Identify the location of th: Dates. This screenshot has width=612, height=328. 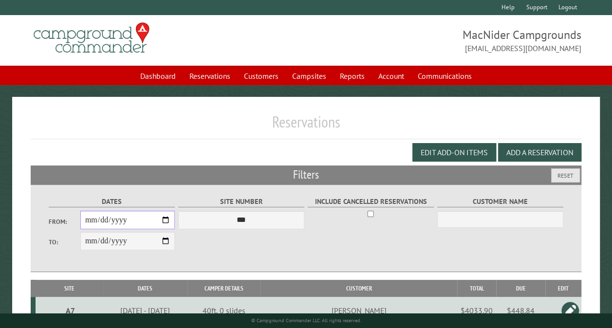
(145, 288).